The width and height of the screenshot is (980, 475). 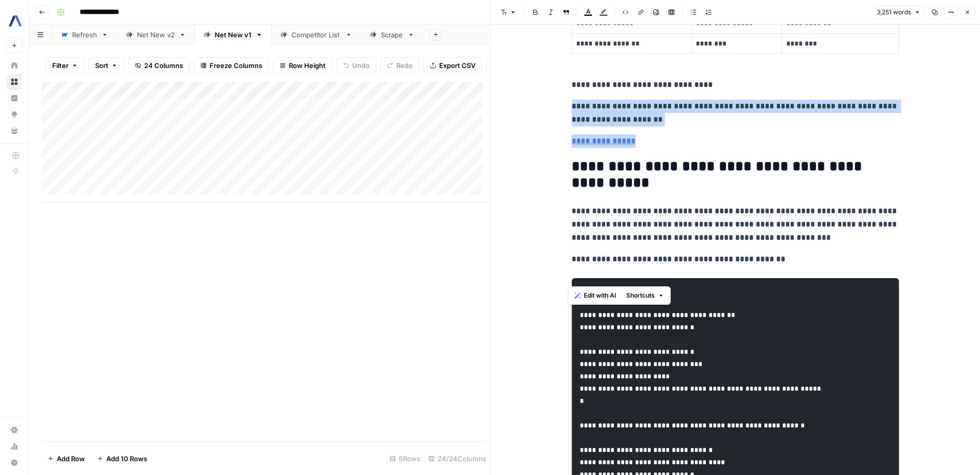 What do you see at coordinates (70, 459) in the screenshot?
I see `span: Add Row` at bounding box center [70, 459].